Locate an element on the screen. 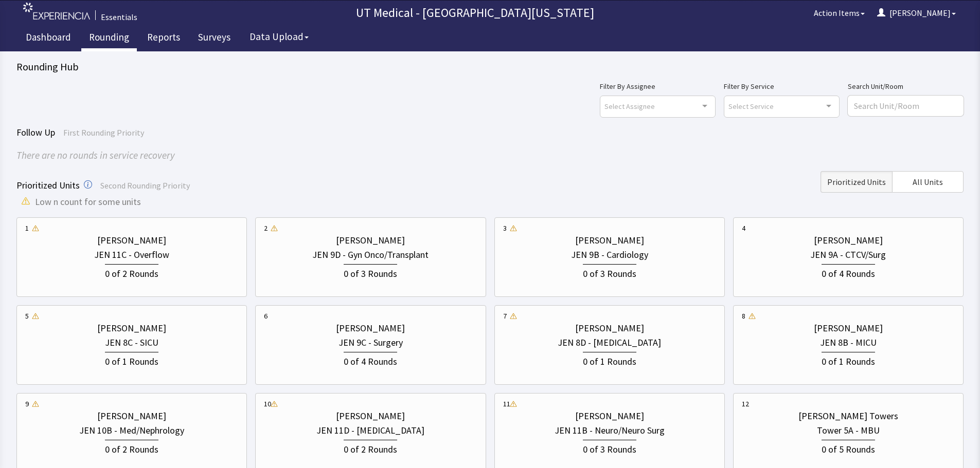 This screenshot has height=468, width=980. span: Select Service is located at coordinates (751, 106).